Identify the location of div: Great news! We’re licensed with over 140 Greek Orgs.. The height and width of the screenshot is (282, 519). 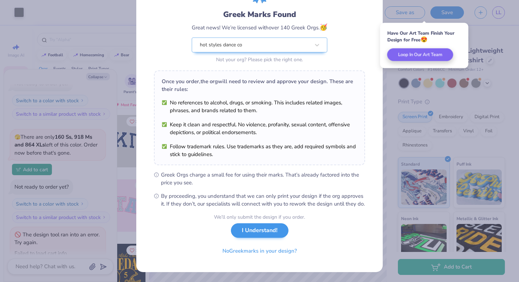
(260, 27).